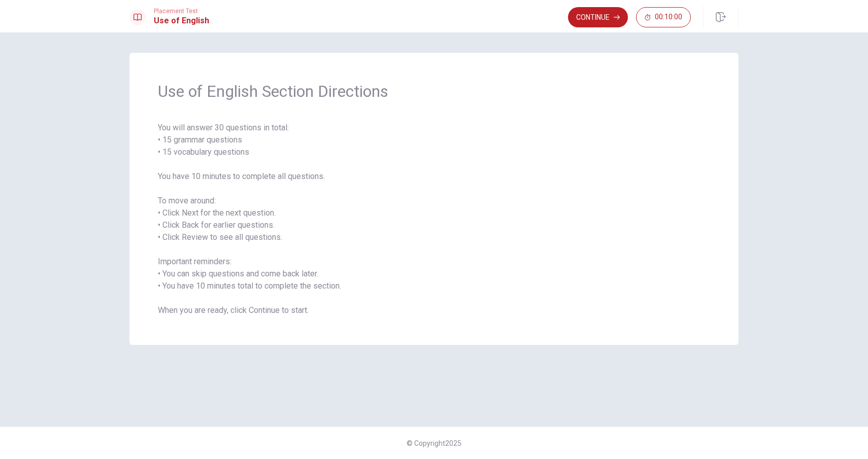 The height and width of the screenshot is (459, 868). What do you see at coordinates (669, 17) in the screenshot?
I see `span: 00:10:00` at bounding box center [669, 17].